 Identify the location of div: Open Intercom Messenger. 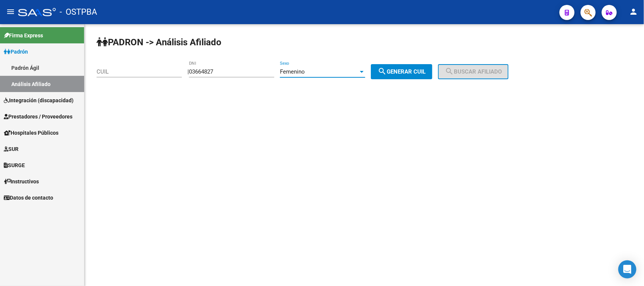
(627, 269).